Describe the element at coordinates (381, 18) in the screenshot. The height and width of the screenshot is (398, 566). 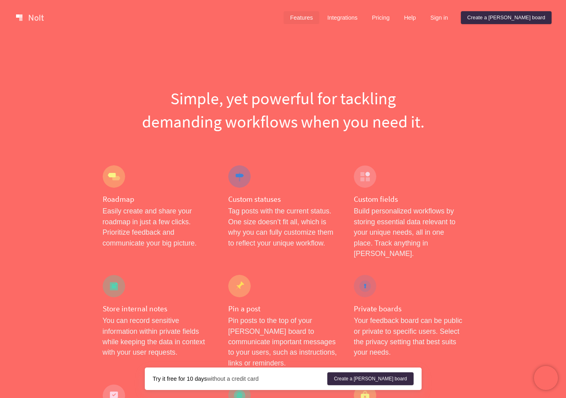
I see `a: Pricing` at that location.